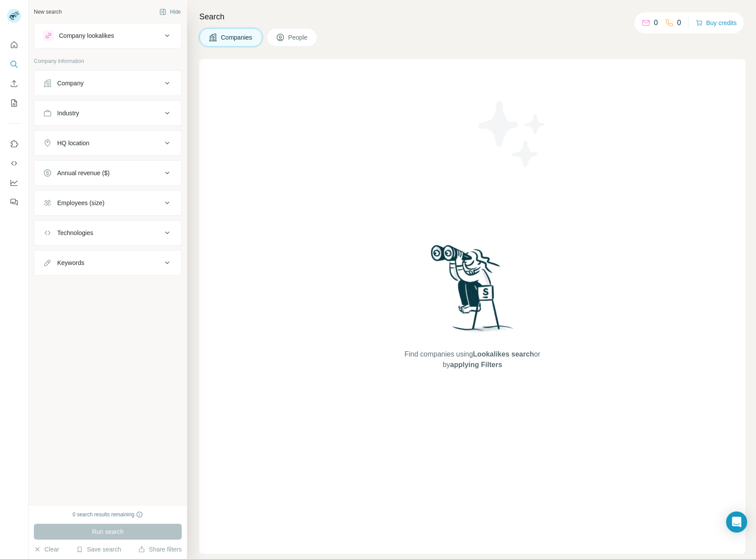 This screenshot has height=559, width=756. I want to click on button: Company, so click(108, 83).